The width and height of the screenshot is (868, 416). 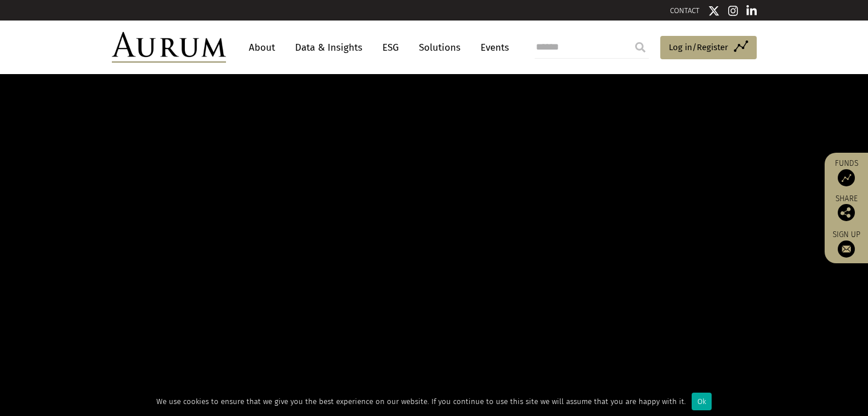 I want to click on a: Sign up, so click(x=846, y=243).